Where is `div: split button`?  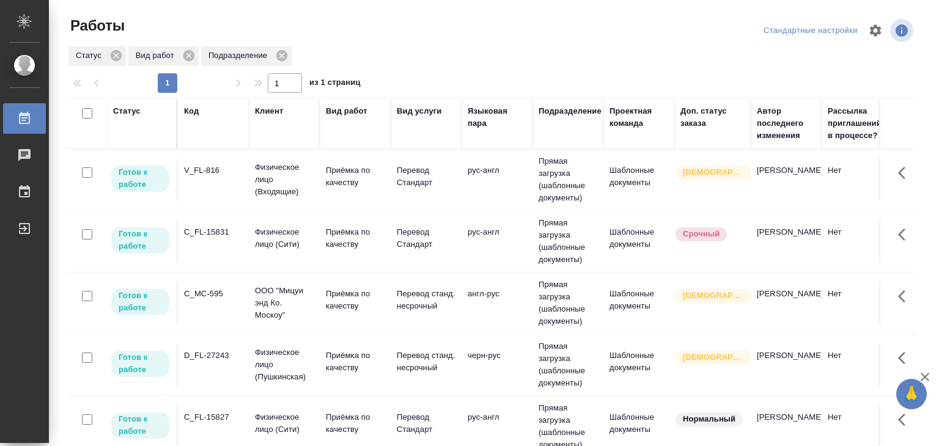 div: split button is located at coordinates (810, 31).